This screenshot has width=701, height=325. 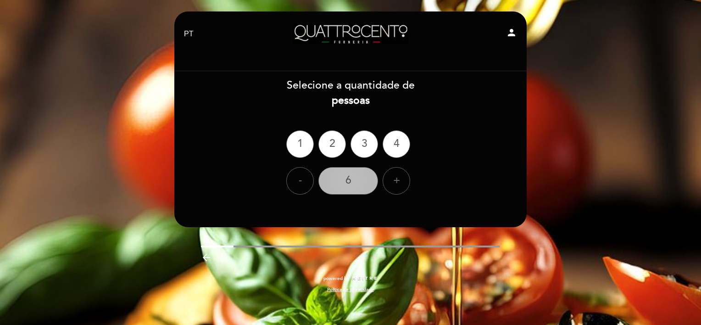 What do you see at coordinates (364, 144) in the screenshot?
I see `div: 3` at bounding box center [364, 144].